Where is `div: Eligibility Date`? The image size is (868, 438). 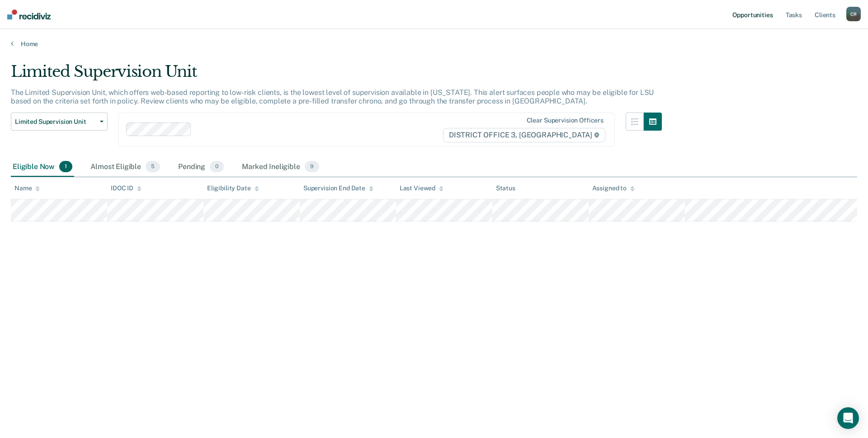 div: Eligibility Date is located at coordinates (233, 188).